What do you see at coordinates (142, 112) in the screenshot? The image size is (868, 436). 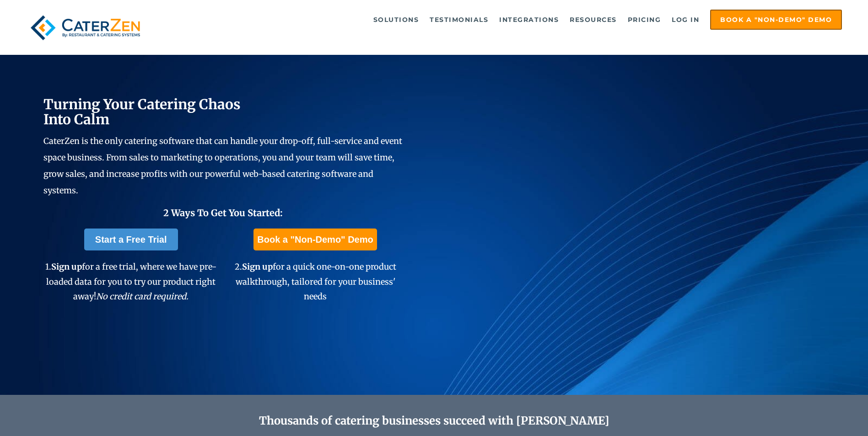 I see `span: Turning Your Catering Chaos Into Calm` at bounding box center [142, 112].